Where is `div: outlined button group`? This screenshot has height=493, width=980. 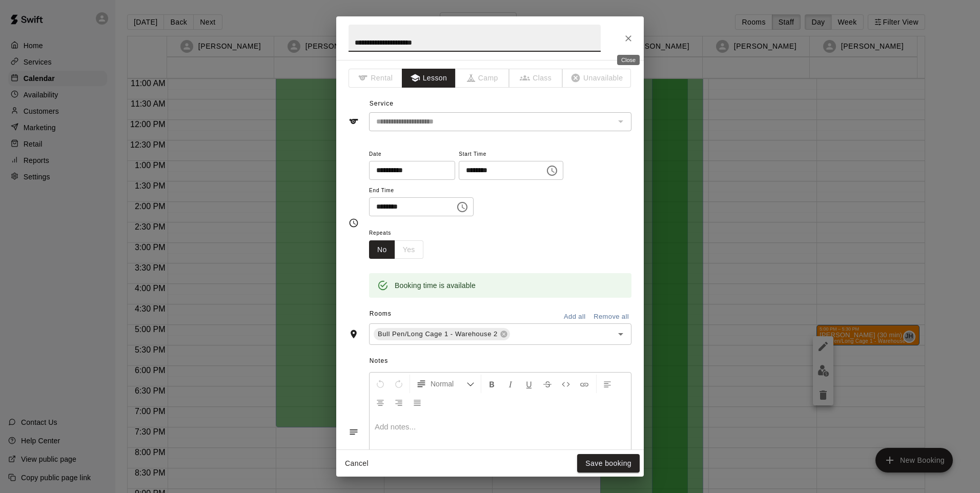 div: outlined button group is located at coordinates (397, 249).